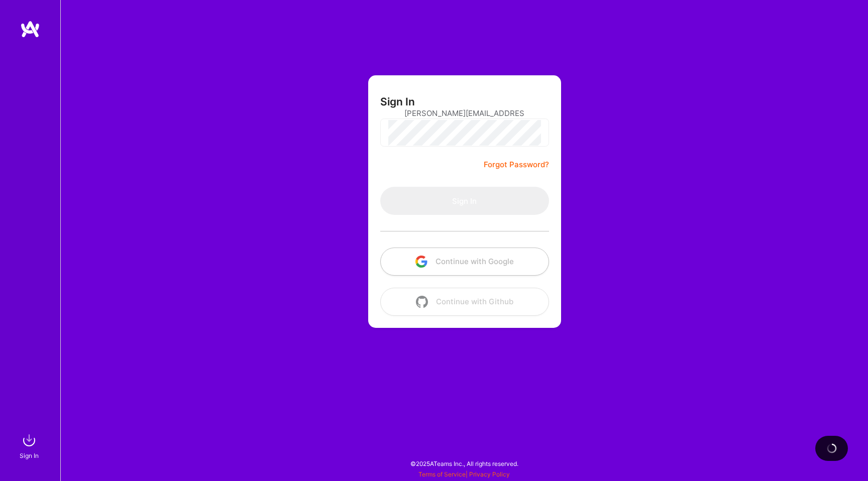 This screenshot has height=481, width=868. Describe the element at coordinates (30, 29) in the screenshot. I see `img: logo` at that location.